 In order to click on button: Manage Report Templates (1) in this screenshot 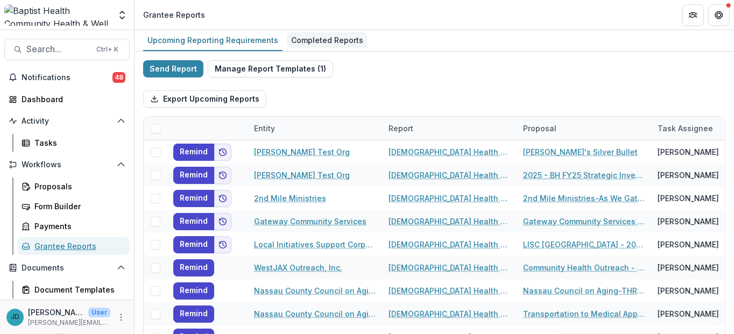, I will do `click(270, 69)`.